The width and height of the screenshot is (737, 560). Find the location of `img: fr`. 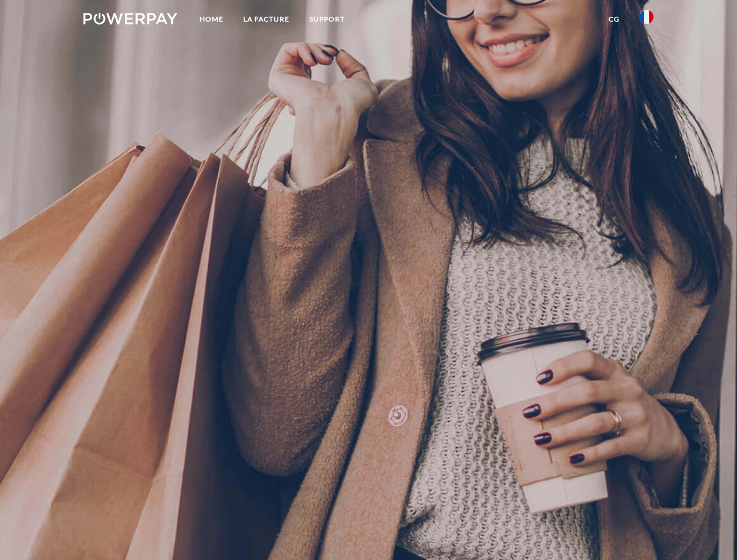

img: fr is located at coordinates (646, 17).